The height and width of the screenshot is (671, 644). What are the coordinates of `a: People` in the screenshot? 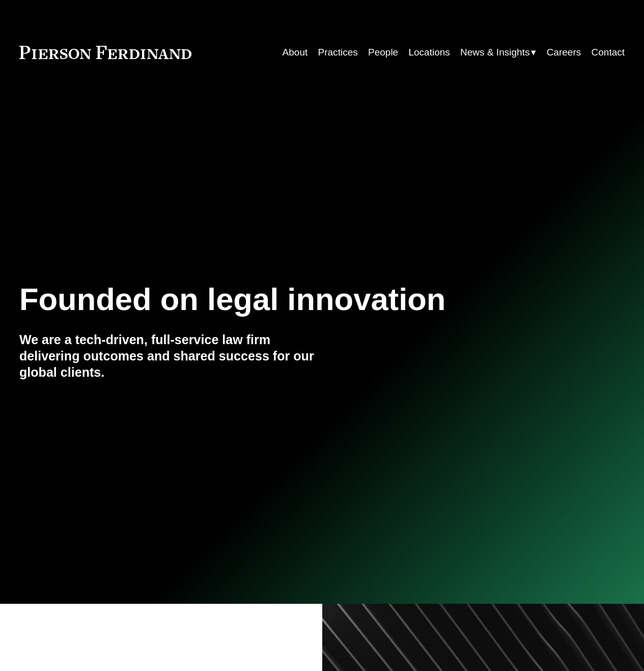 It's located at (383, 53).